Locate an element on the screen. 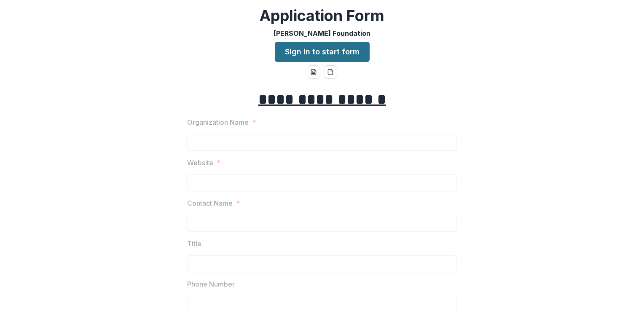  button: pdf-download is located at coordinates (330, 72).